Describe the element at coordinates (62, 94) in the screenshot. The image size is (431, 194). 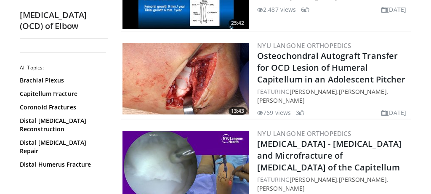
I see `a: Capitellum Fracture` at that location.